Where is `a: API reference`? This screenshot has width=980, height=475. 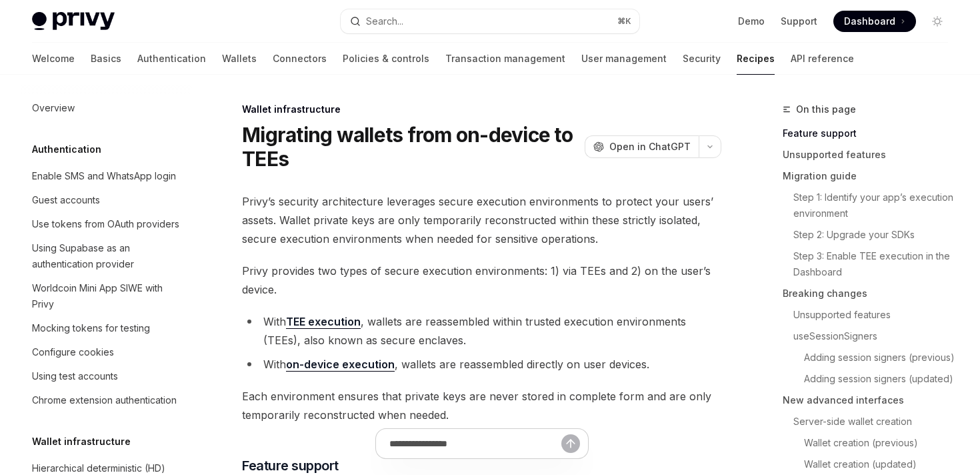 a: API reference is located at coordinates (822, 59).